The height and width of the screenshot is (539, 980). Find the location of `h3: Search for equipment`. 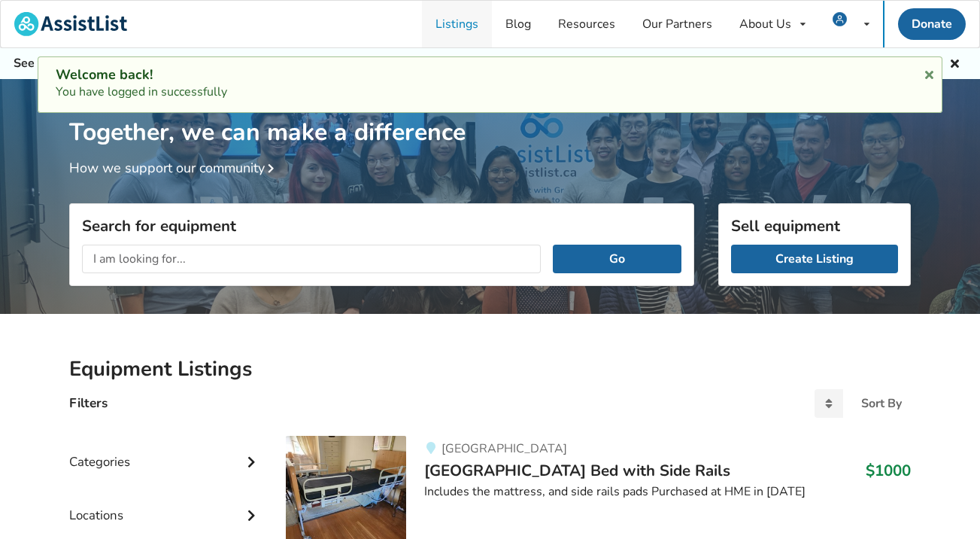

h3: Search for equipment is located at coordinates (382, 226).